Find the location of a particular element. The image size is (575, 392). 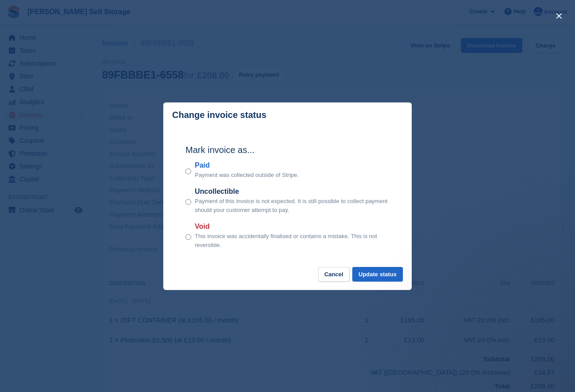

button: Update status is located at coordinates (377, 274).